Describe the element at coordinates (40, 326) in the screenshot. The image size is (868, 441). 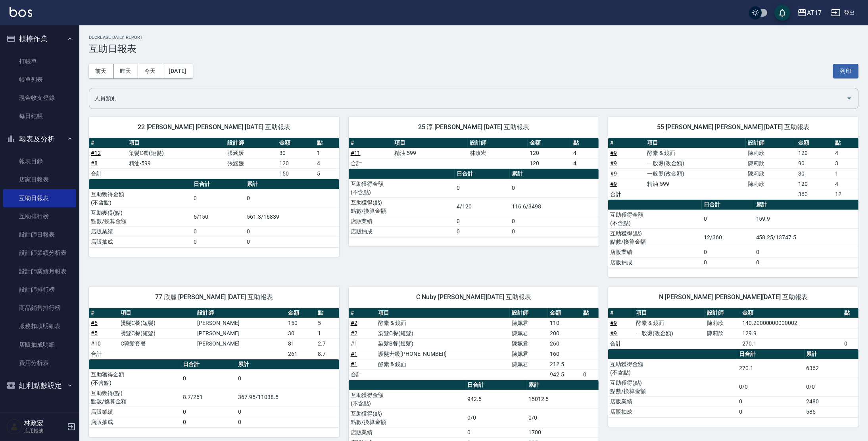
I see `a: 服務扣項明細表` at that location.